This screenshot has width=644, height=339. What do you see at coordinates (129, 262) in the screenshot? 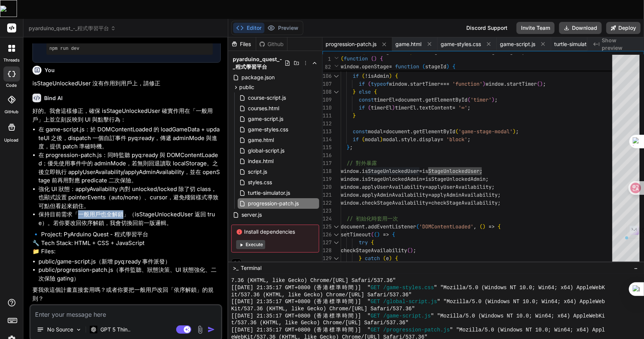
I see `li: public/game-script.js（新增 pyq:ready 事件派發）` at bounding box center [129, 262].